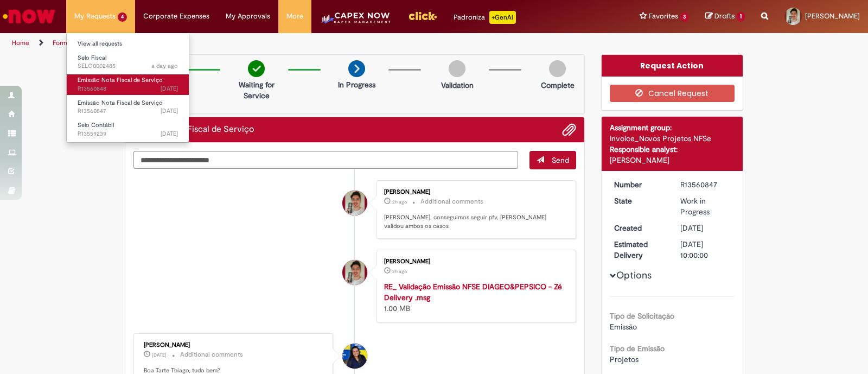  I want to click on time: 29/09/2025 11:31:40, so click(164, 65).